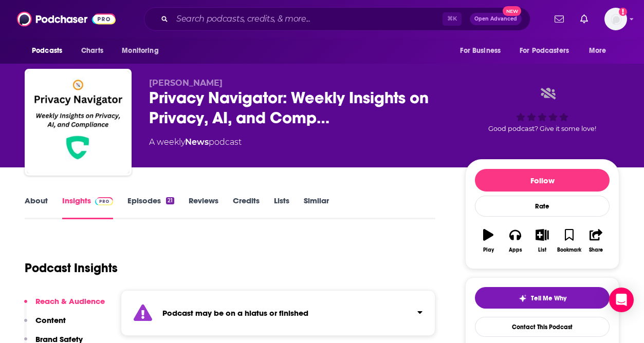 The image size is (644, 343). Describe the element at coordinates (203, 207) in the screenshot. I see `a: Reviews` at that location.